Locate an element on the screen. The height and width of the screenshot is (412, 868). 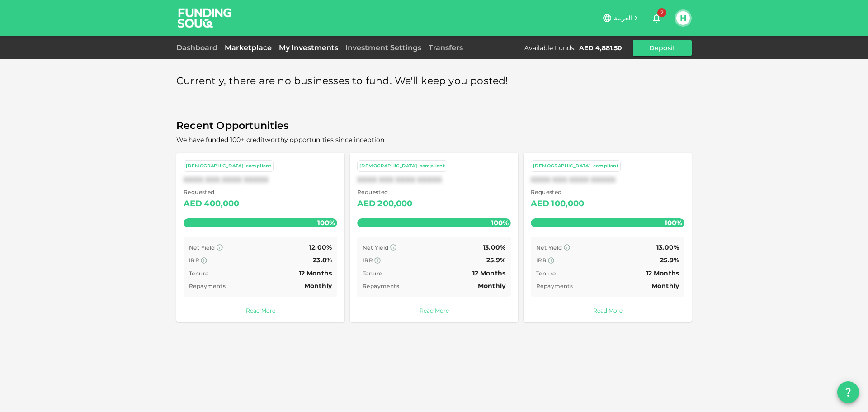
span: 12.00% is located at coordinates (321, 247).